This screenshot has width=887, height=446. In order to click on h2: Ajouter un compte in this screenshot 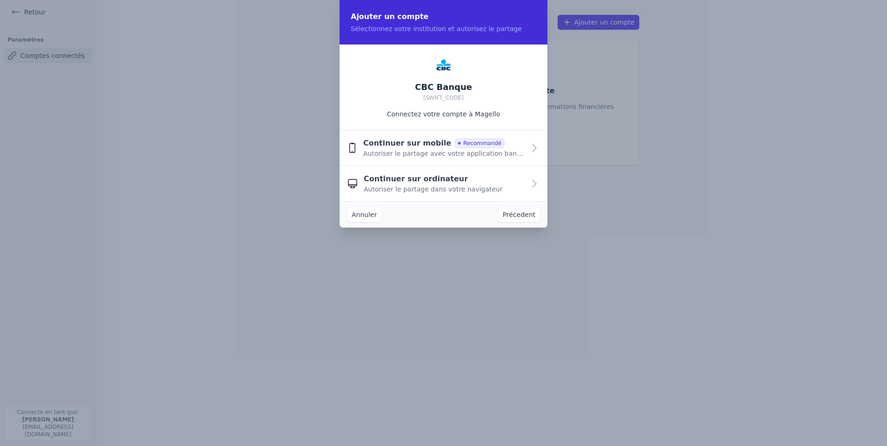, I will do `click(444, 17)`.